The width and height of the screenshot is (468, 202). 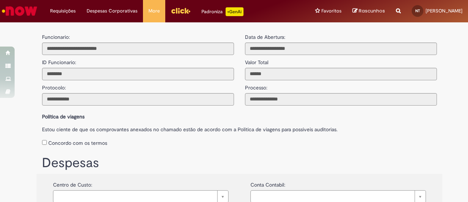 I want to click on div: Padroniza, so click(x=222, y=12).